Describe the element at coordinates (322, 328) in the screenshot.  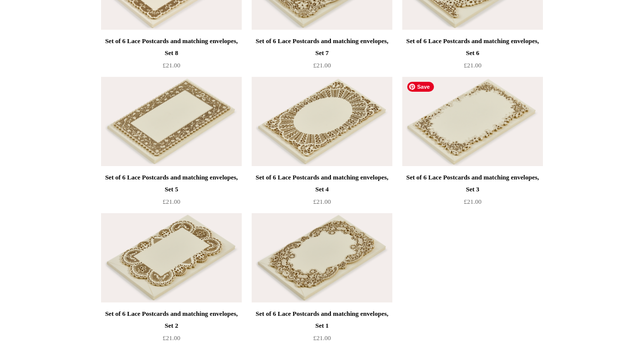
I see `a: Set of 6 Lace Postcards and matching envelopes, Set 1 £21.00` at that location.